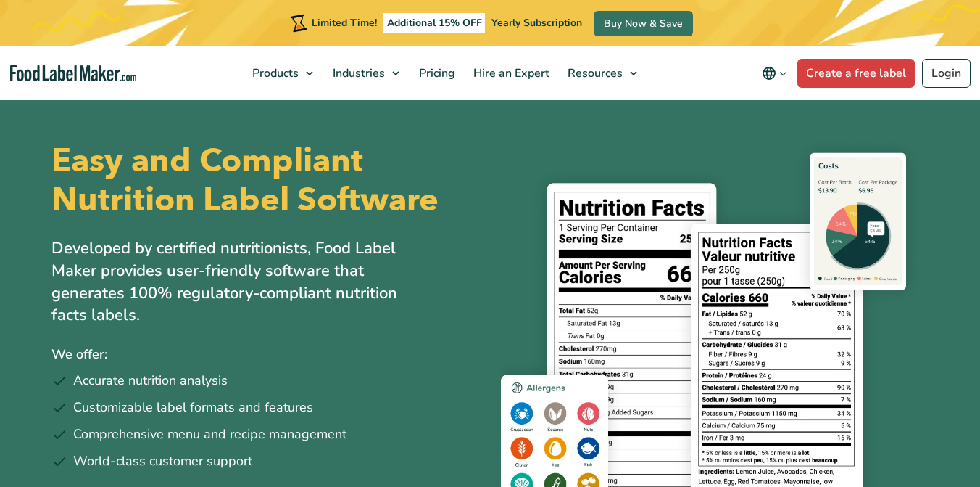 The width and height of the screenshot is (980, 487). What do you see at coordinates (774, 73) in the screenshot?
I see `button: Change language` at bounding box center [774, 73].